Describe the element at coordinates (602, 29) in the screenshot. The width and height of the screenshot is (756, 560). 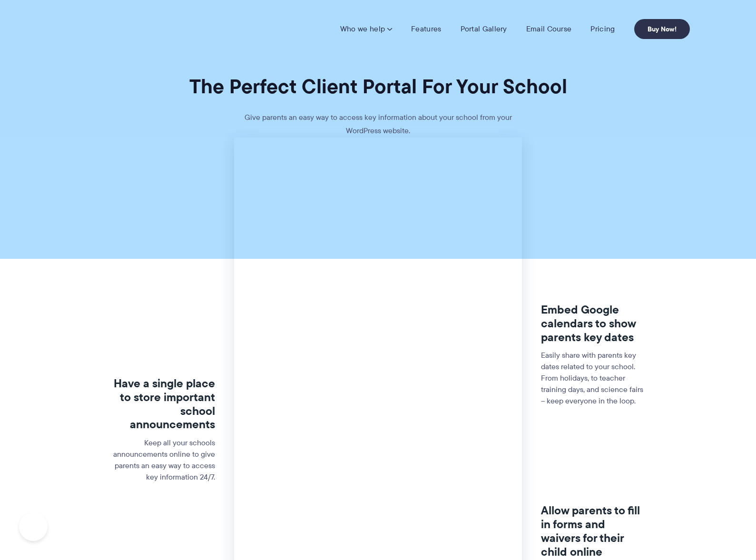
I see `a: Pricing` at that location.